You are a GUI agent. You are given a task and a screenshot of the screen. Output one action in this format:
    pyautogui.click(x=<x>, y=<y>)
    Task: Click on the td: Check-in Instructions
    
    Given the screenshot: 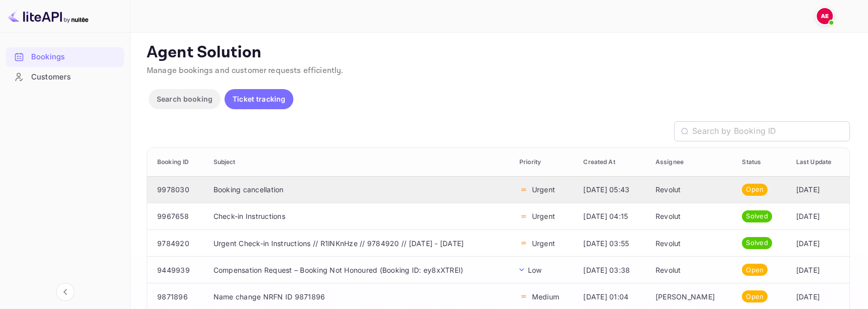 What is the action you would take?
    pyautogui.click(x=358, y=216)
    